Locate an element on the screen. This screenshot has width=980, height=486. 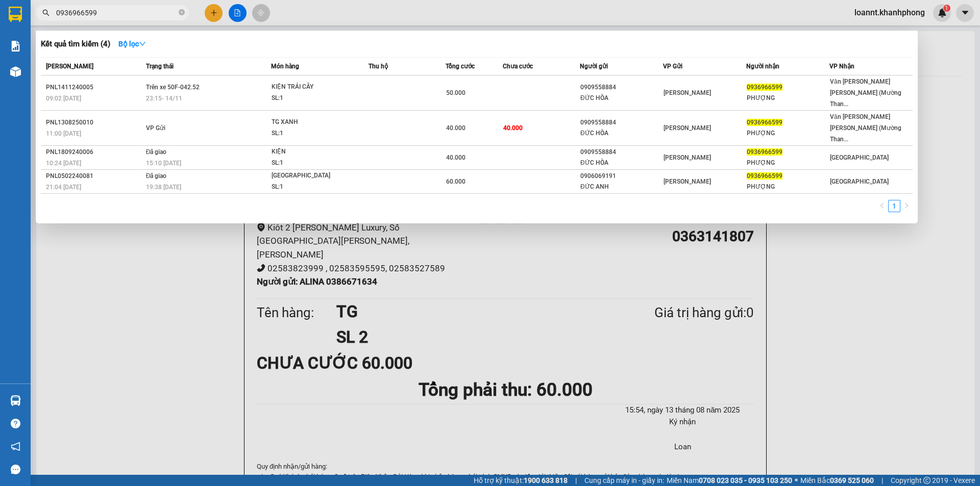
span: Món hàng is located at coordinates (285, 66).